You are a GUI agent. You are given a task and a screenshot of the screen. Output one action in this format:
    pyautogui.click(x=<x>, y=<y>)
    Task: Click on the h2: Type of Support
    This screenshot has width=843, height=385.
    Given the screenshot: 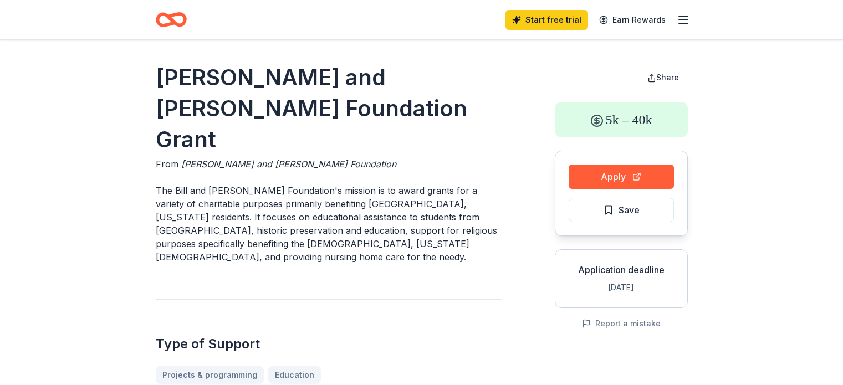 What is the action you would take?
    pyautogui.click(x=329, y=344)
    